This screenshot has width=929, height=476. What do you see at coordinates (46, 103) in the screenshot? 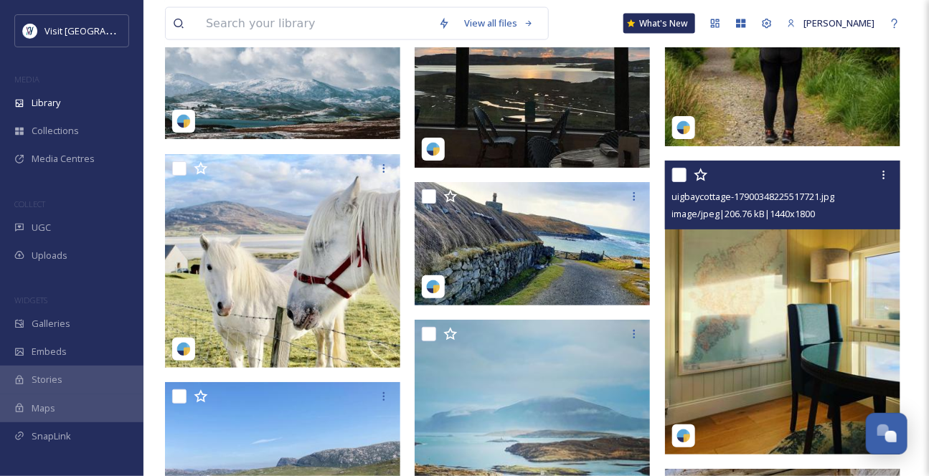
I see `span: Library` at bounding box center [46, 103].